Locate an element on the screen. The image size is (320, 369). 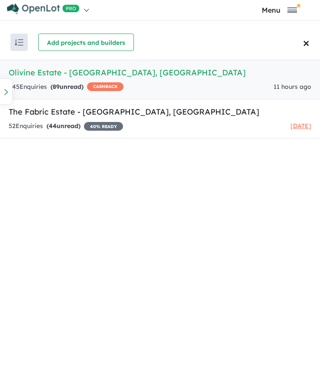
img: Openlot PRO Logo White is located at coordinates (43, 9).